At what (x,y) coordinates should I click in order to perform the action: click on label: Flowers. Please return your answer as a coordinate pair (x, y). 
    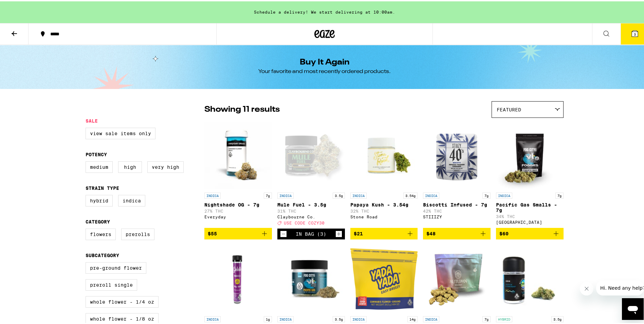
    Looking at the image, I should click on (101, 233).